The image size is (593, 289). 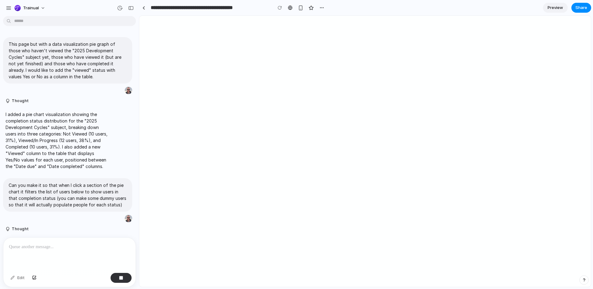 I want to click on p: I added a pie chart visualization showing the completion status distribution for the "2025 Develo..., so click(x=57, y=140).